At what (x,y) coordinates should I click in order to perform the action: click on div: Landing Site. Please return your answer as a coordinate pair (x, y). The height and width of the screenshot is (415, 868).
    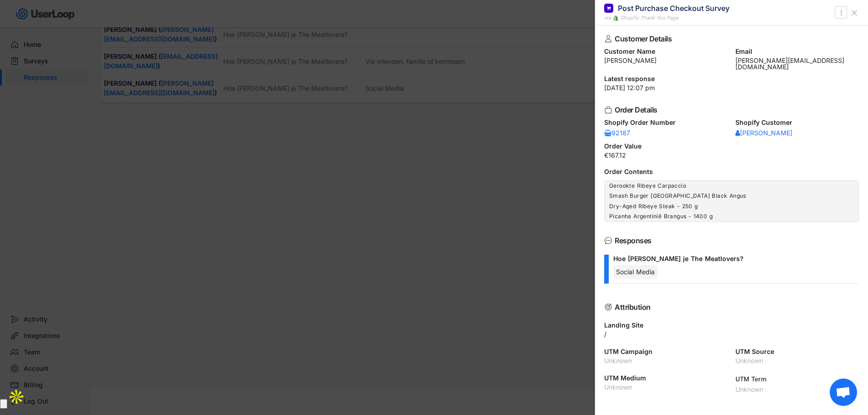
    Looking at the image, I should click on (731, 325).